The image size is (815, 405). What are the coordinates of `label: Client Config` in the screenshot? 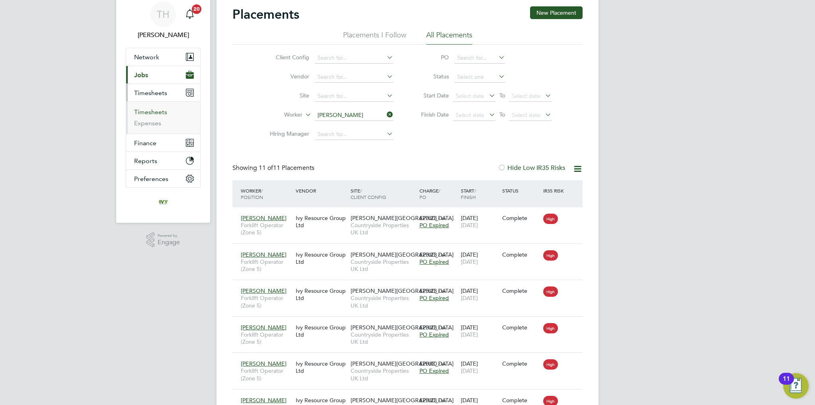 It's located at (286, 57).